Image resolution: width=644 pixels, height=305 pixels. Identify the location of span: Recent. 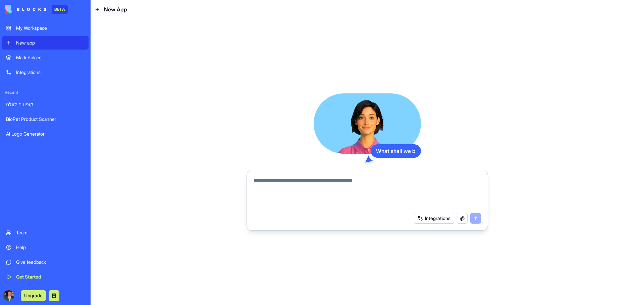
(45, 92).